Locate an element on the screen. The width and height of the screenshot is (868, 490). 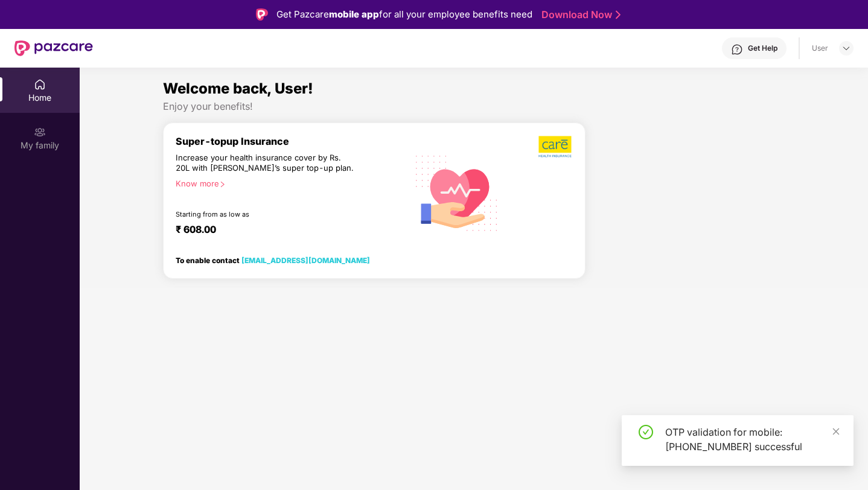
span: Welcome back, User! is located at coordinates (238, 88).